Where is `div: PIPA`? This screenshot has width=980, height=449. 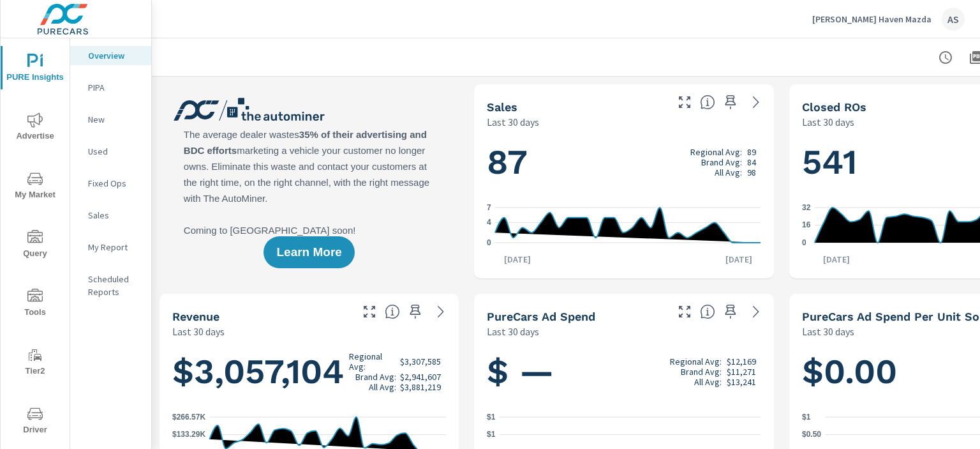
div: PIPA is located at coordinates (111, 87).